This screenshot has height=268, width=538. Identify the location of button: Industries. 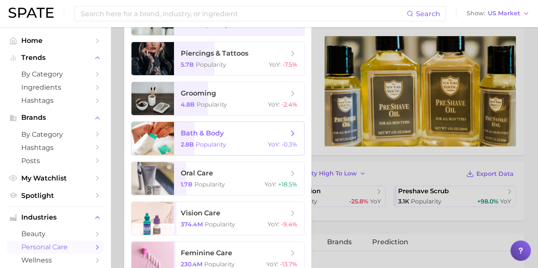
(55, 218).